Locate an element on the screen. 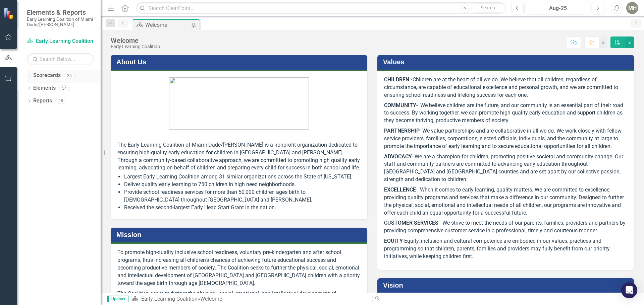 The width and height of the screenshot is (644, 305). strong: CHILDREN - is located at coordinates (398, 79).